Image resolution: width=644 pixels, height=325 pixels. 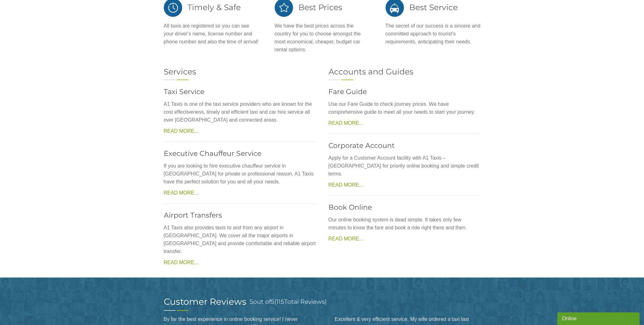 What do you see at coordinates (322, 38) in the screenshot?
I see `p: We have the best prices across the country for you to choose amongst the most economical, cheaper...` at bounding box center [322, 38].